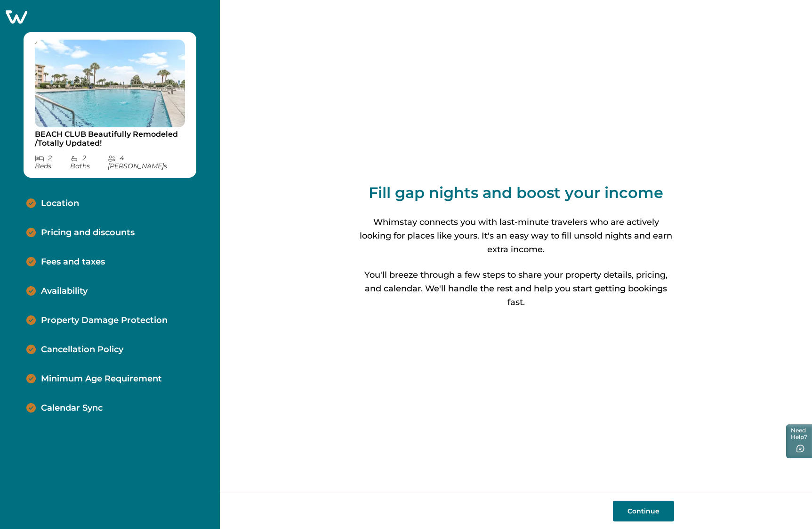 Image resolution: width=812 pixels, height=529 pixels. What do you see at coordinates (73, 262) in the screenshot?
I see `p: Fees and taxes` at bounding box center [73, 262].